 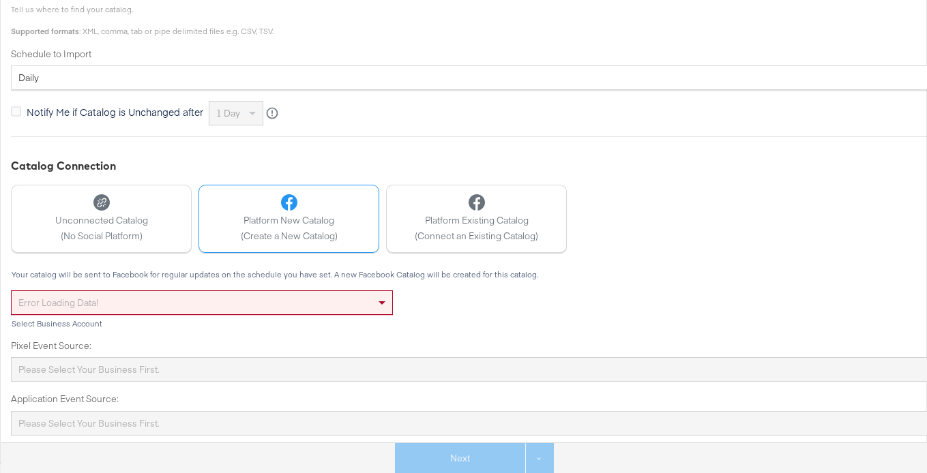 I want to click on span: Platform New Catalog, so click(x=289, y=220).